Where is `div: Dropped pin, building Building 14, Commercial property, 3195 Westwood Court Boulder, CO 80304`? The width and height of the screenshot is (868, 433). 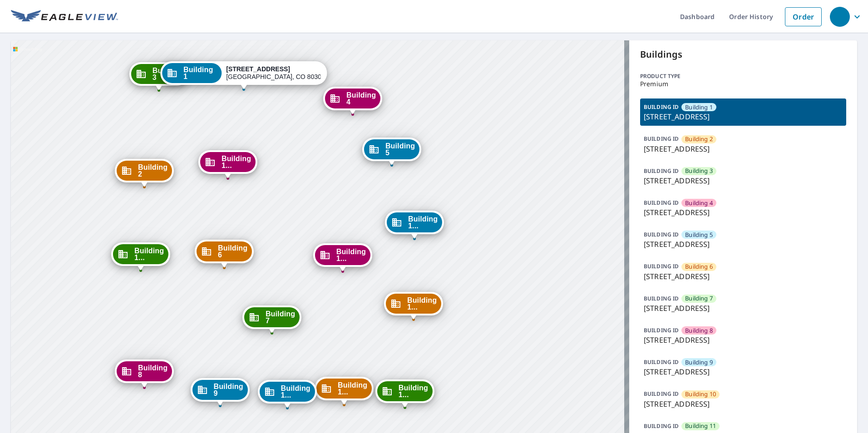 div: Dropped pin, building Building 14, Commercial property, 3195 Westwood Court Boulder, CO 80304 is located at coordinates (414, 306).